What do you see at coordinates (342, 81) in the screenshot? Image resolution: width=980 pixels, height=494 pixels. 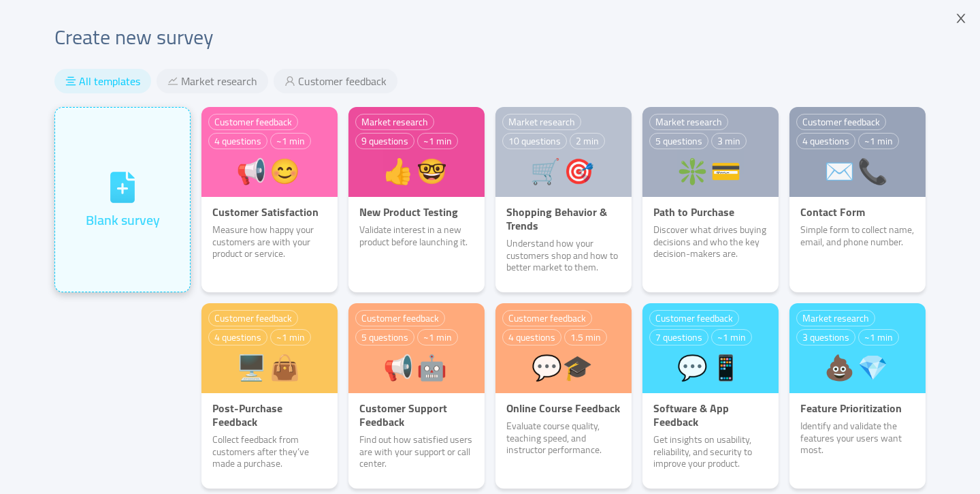 I see `span: Customer feedback` at bounding box center [342, 81].